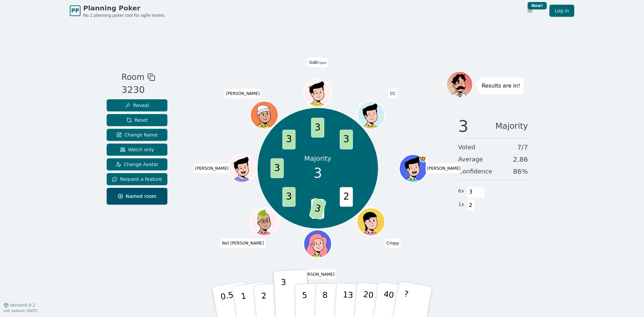 This screenshot has height=317, width=644. I want to click on span: Version 0.9.2, so click(22, 305).